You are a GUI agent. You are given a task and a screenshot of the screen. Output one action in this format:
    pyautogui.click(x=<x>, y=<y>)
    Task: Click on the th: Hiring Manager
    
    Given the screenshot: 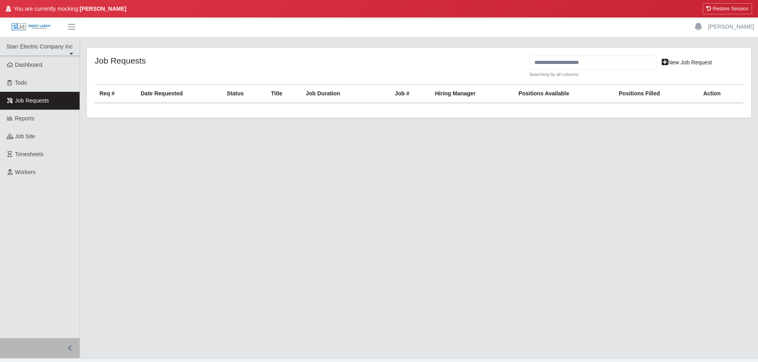 What is the action you would take?
    pyautogui.click(x=472, y=93)
    